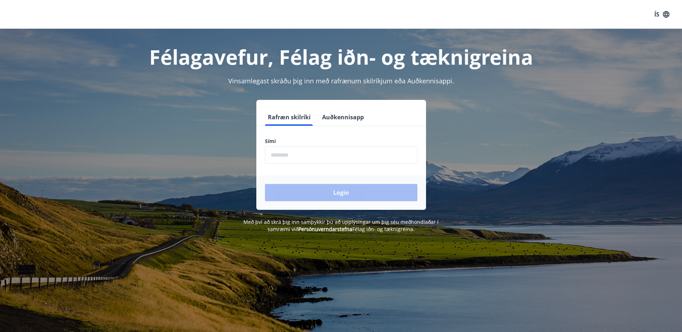  Describe the element at coordinates (289, 117) in the screenshot. I see `button: Rafræn skilríki` at that location.